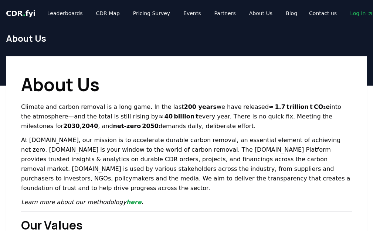 The width and height of the screenshot is (373, 231). What do you see at coordinates (21, 13) in the screenshot?
I see `a: CDR.fyi` at bounding box center [21, 13].